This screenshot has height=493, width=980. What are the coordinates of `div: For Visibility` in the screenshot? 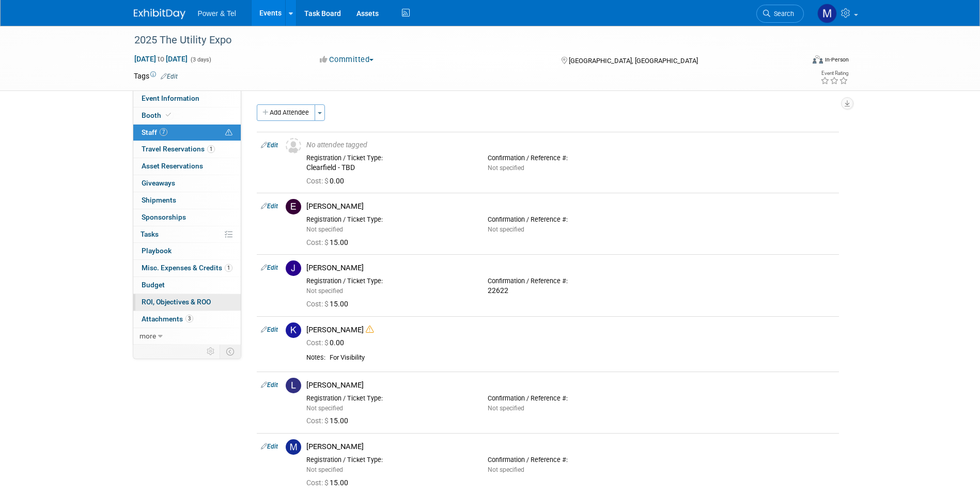 It's located at (582, 357).